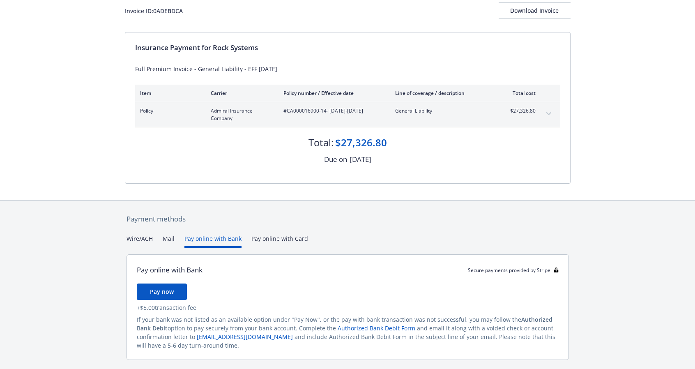  Describe the element at coordinates (347, 219) in the screenshot. I see `div: Payment methods` at that location.